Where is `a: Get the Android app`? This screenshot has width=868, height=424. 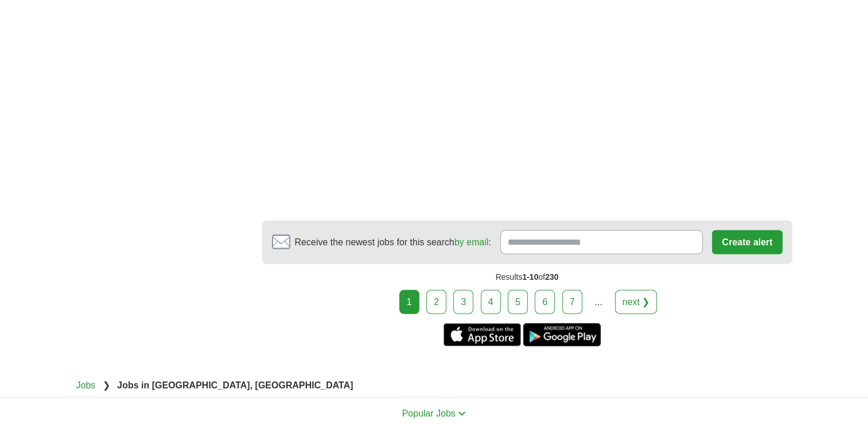
a: Get the Android app is located at coordinates (562, 335).